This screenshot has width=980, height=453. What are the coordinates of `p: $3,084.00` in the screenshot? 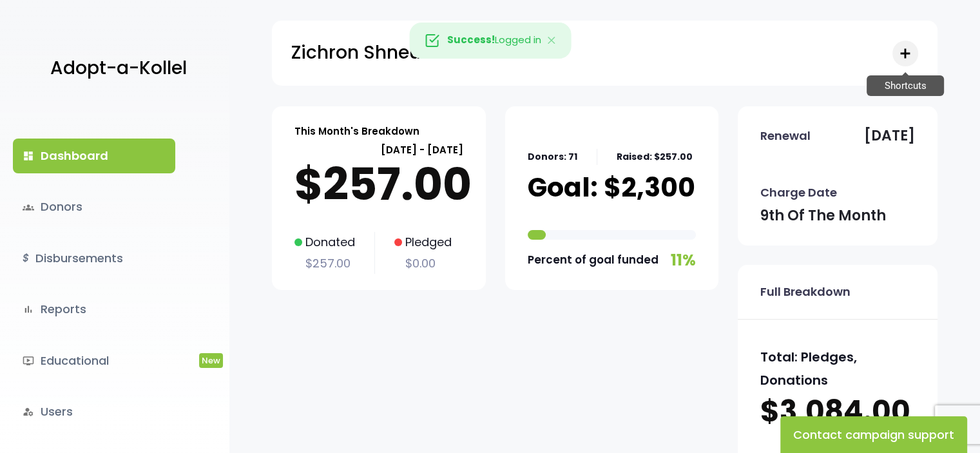 It's located at (838, 412).